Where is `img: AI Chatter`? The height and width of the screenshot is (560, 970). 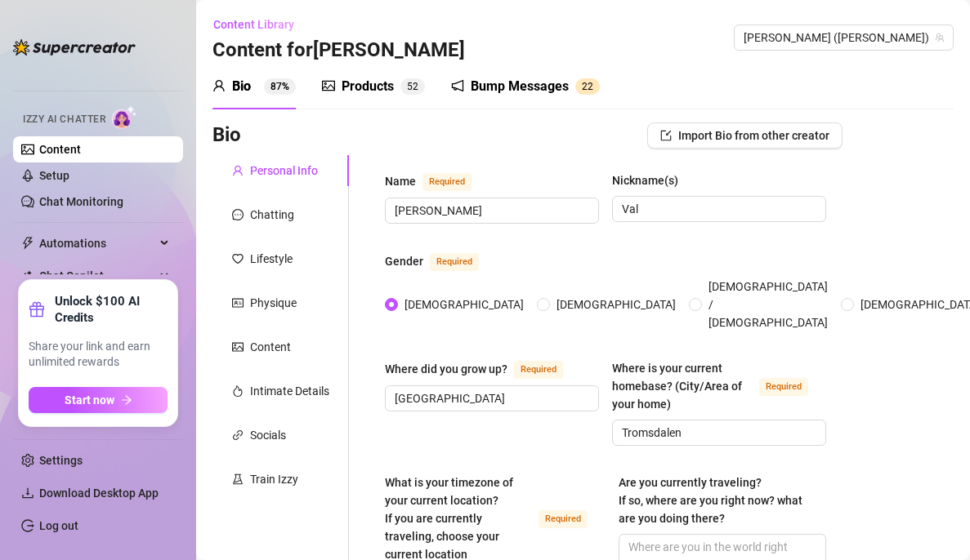 img: AI Chatter is located at coordinates (124, 116).